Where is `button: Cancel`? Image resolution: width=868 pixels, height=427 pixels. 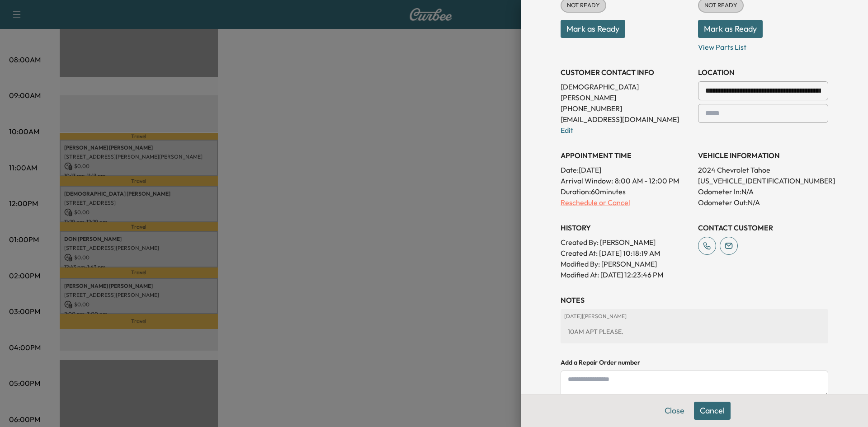
button: Cancel is located at coordinates (712, 411).